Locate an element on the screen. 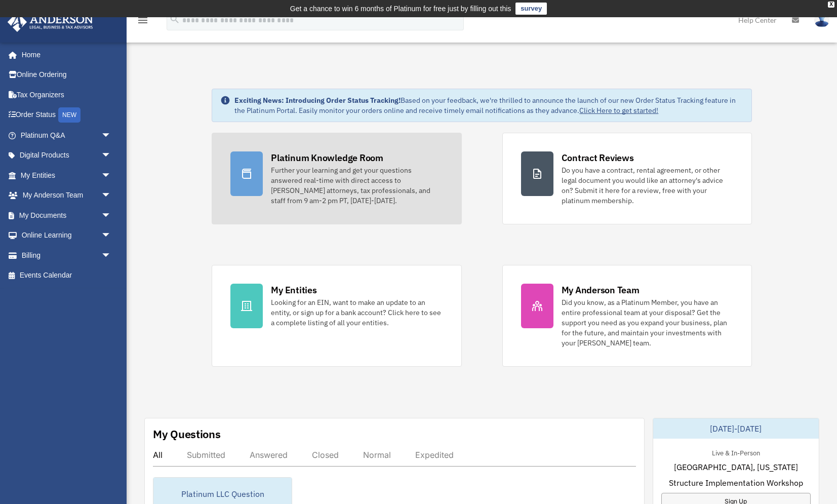 This screenshot has height=504, width=837. div: My Entities is located at coordinates (294, 289).